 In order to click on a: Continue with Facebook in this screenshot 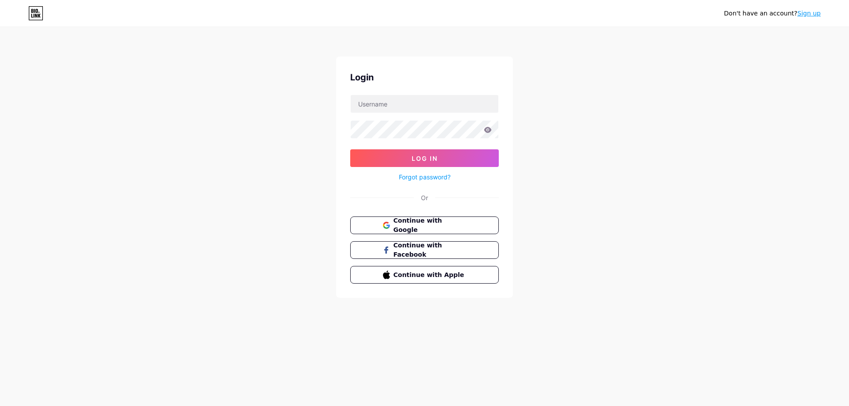, I will do `click(424, 250)`.